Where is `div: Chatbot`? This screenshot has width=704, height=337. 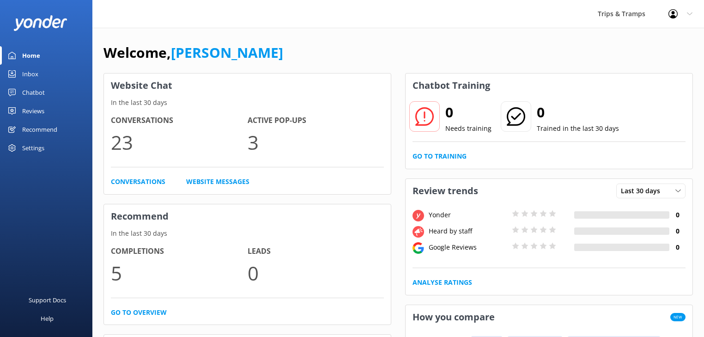 div: Chatbot is located at coordinates (33, 92).